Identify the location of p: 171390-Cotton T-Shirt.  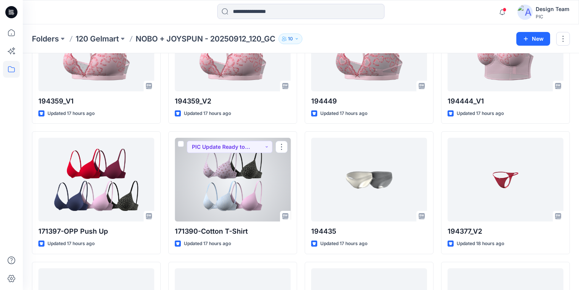
(233, 231).